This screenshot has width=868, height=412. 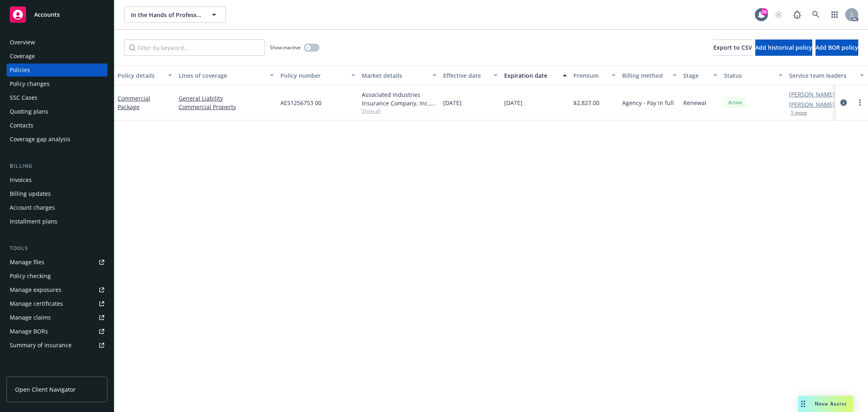 I want to click on button: Policy number, so click(x=318, y=75).